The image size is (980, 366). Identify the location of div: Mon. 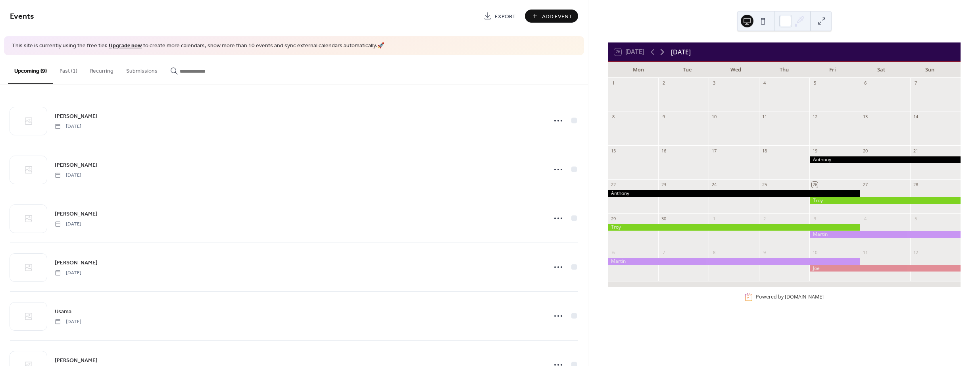
(638, 70).